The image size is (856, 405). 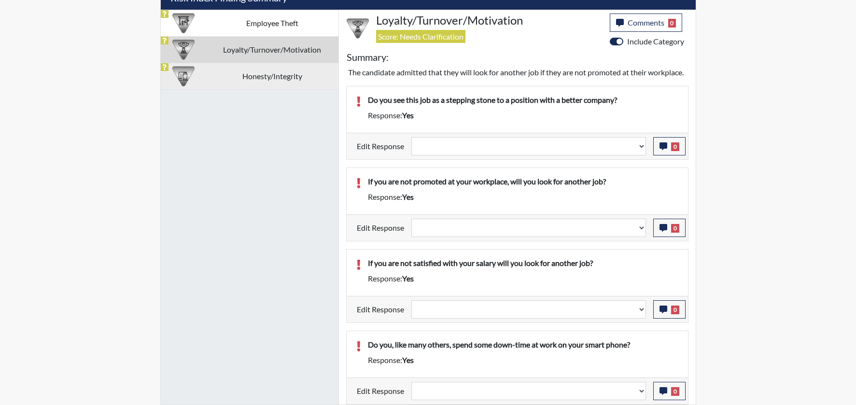 I want to click on img: CATEGORY%20ICON-11.a5f294f4.png, so click(x=183, y=76).